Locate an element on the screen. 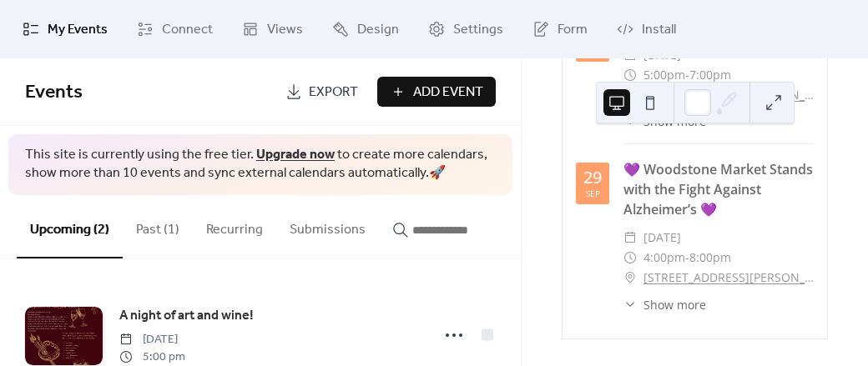  button: Submissions is located at coordinates (327, 226).